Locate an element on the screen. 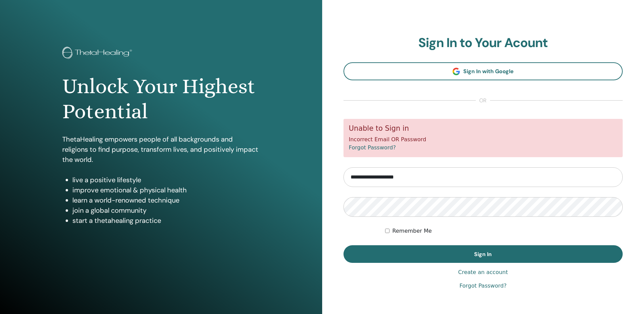  span: or is located at coordinates (483, 101).